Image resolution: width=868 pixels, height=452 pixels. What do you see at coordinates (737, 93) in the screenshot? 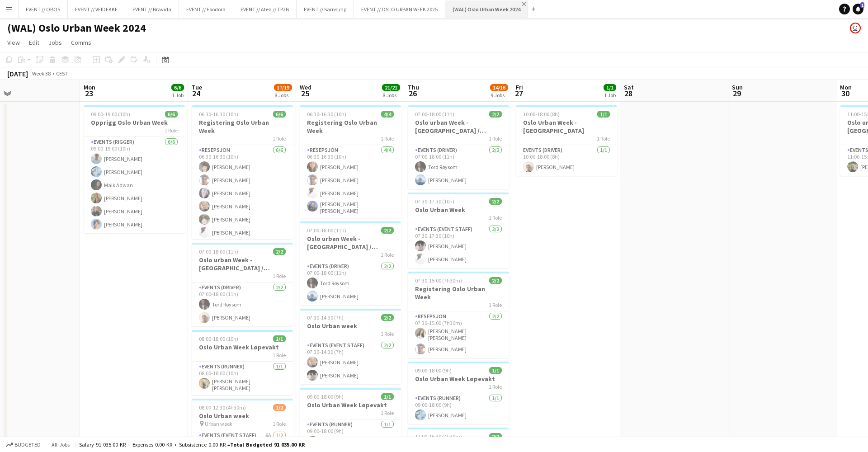
I see `span: 29` at bounding box center [737, 93].